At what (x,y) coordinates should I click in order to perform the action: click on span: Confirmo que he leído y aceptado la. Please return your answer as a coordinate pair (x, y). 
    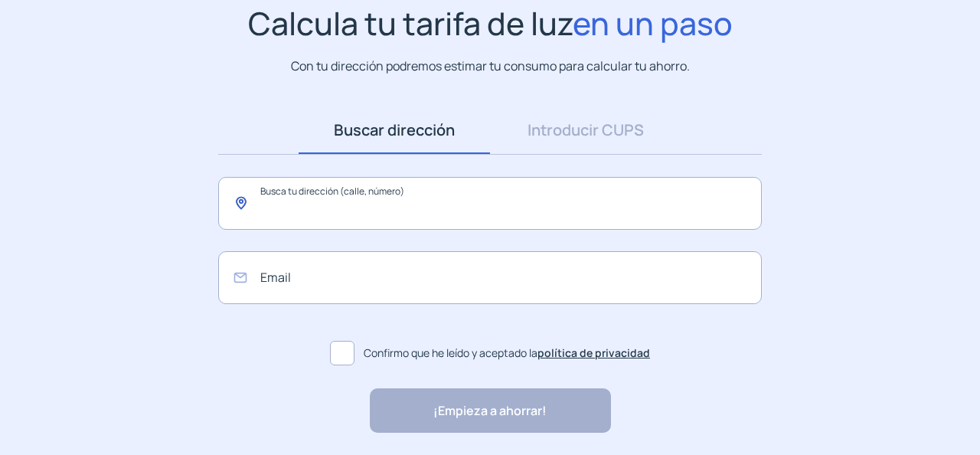
    Looking at the image, I should click on (507, 353).